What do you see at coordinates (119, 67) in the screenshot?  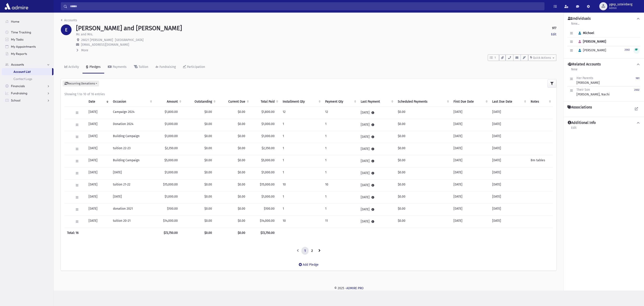 I see `div: Payments` at bounding box center [119, 67].